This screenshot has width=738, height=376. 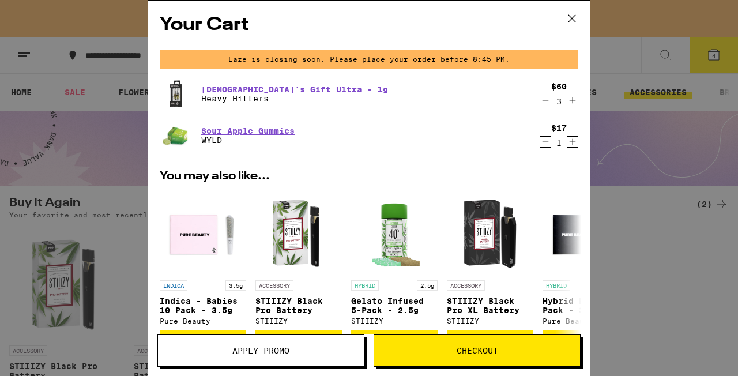 I want to click on p: Indica - Babies 10 Pack - 3.5g, so click(x=203, y=306).